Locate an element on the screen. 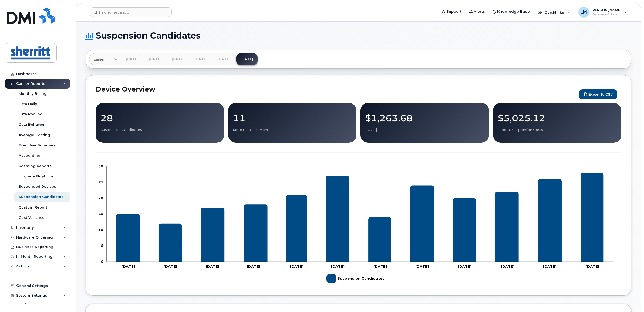 This screenshot has height=312, width=644. tspan: 5 is located at coordinates (102, 245).